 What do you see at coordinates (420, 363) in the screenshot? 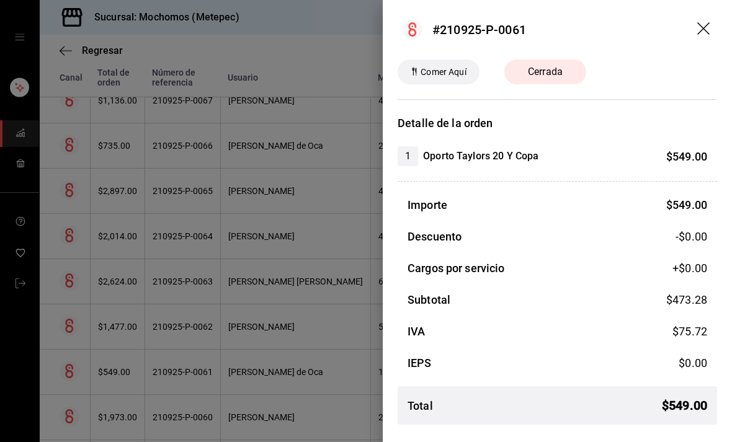
I see `h3: IEPS` at bounding box center [420, 363].